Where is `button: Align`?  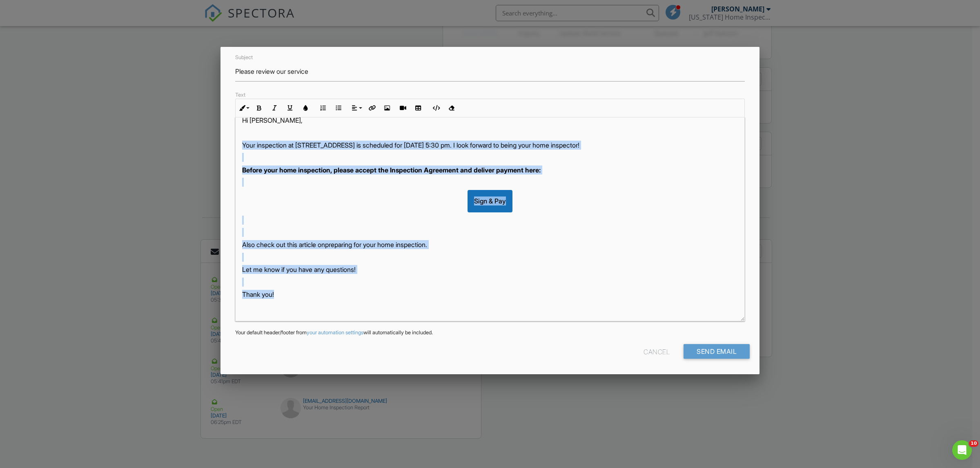 button: Align is located at coordinates (356, 108).